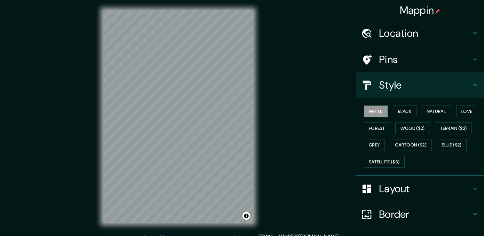 The height and width of the screenshot is (236, 484). What do you see at coordinates (436, 111) in the screenshot?
I see `button: Natural` at bounding box center [436, 111].